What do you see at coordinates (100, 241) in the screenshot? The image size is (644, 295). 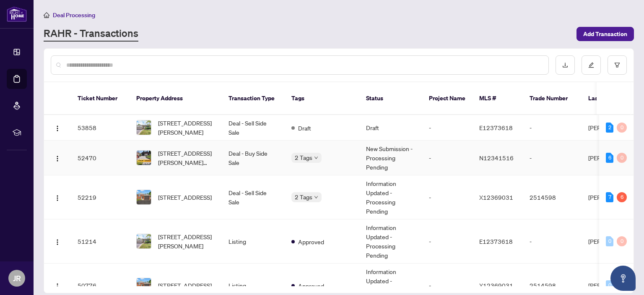 I see `td: 51214` at bounding box center [100, 241].